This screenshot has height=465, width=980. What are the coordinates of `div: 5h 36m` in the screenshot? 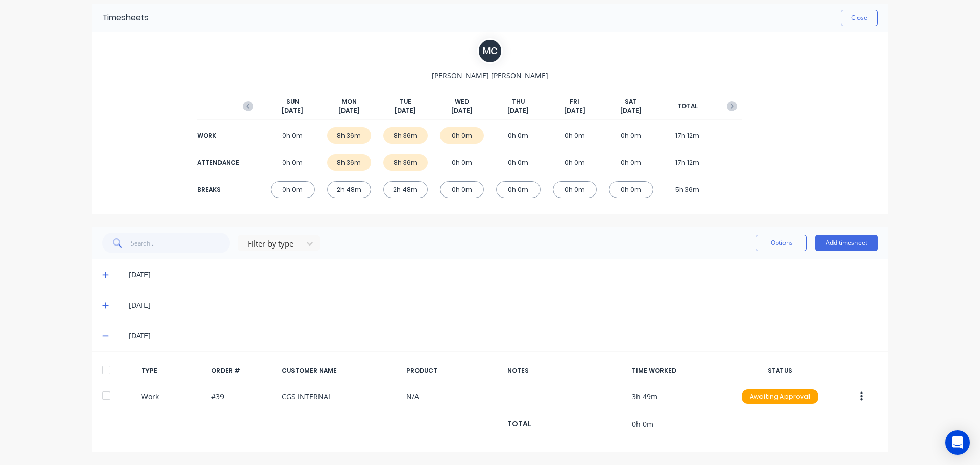 It's located at (687, 189).